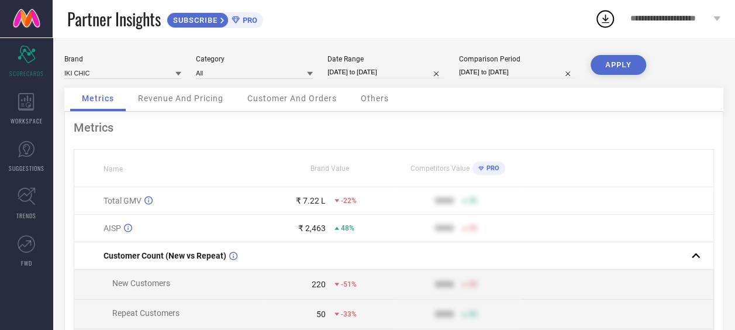 This screenshot has height=330, width=735. What do you see at coordinates (123, 59) in the screenshot?
I see `div: Brand` at bounding box center [123, 59].